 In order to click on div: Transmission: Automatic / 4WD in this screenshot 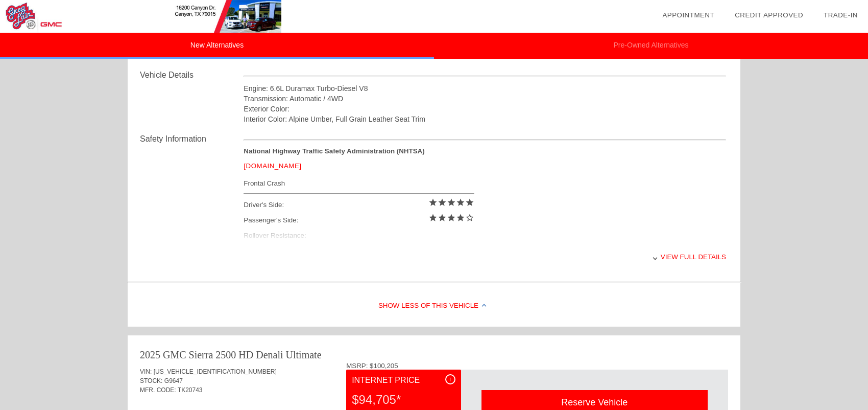, I will do `click(485, 99)`.